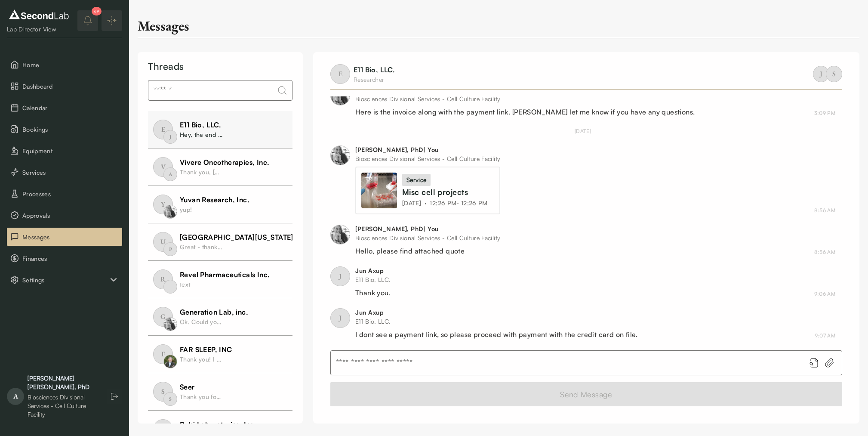 The image size is (868, 436). Describe the element at coordinates (65, 65) in the screenshot. I see `li: Home` at that location.